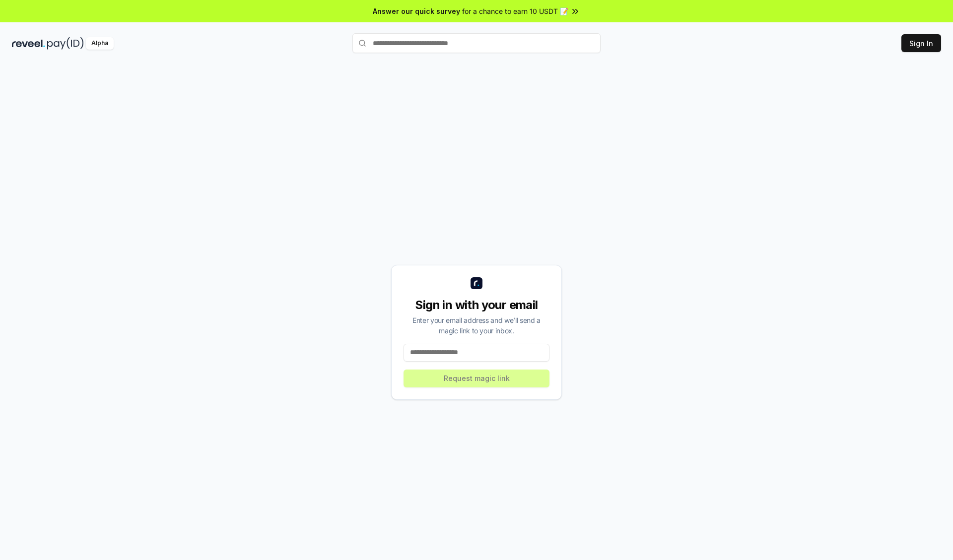  What do you see at coordinates (29, 43) in the screenshot?
I see `img: reveel_dark` at bounding box center [29, 43].